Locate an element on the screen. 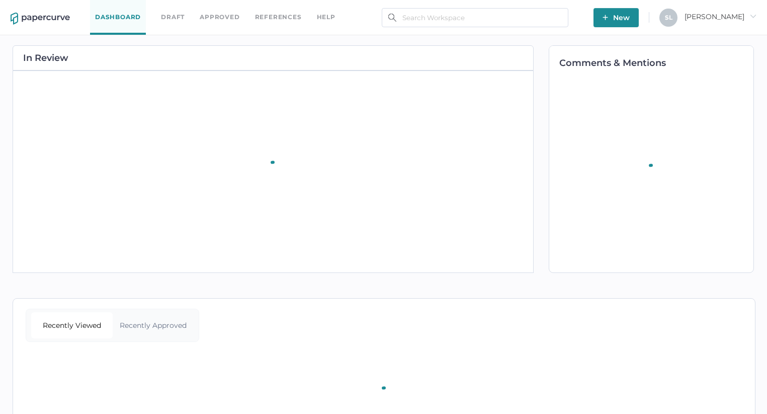 This screenshot has width=767, height=414. a: Approved is located at coordinates (219, 17).